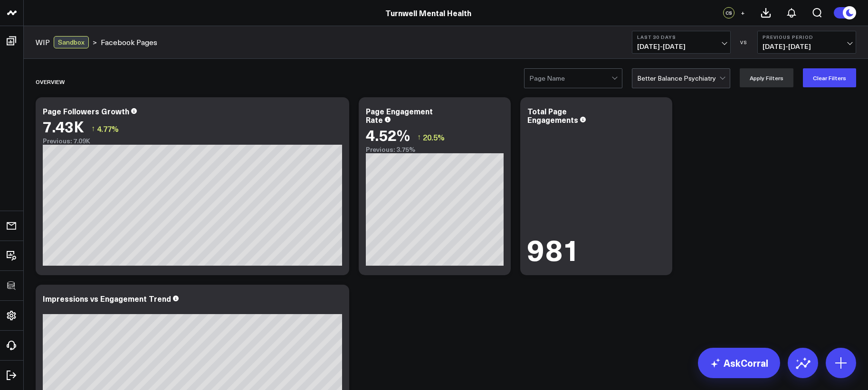 The width and height of the screenshot is (868, 390). I want to click on div: VS, so click(744, 42).